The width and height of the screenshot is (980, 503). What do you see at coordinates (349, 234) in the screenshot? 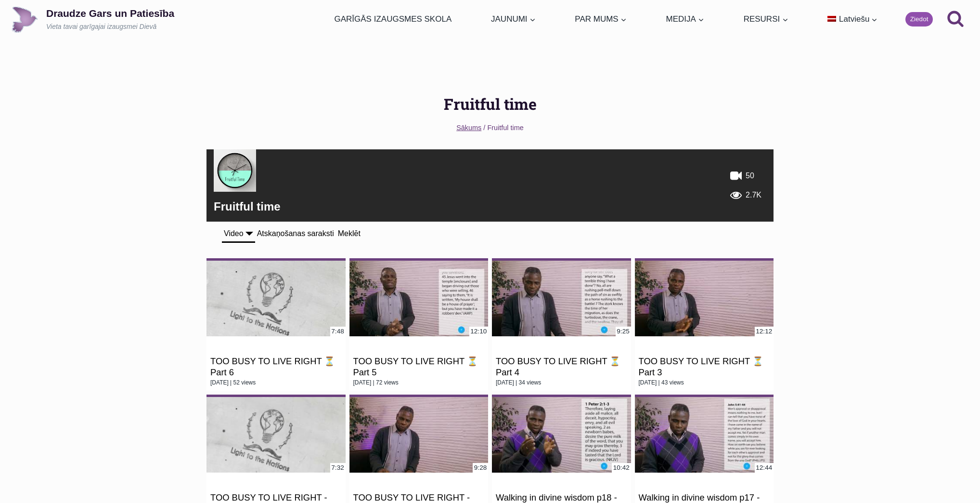
I see `li: Meklēt` at bounding box center [349, 234].